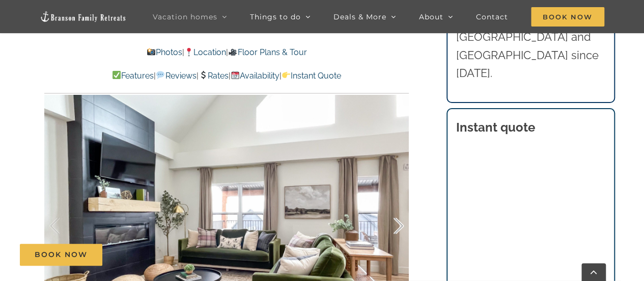 This screenshot has height=281, width=644. Describe the element at coordinates (83, 17) in the screenshot. I see `img: Branson Family Retreats Logo` at that location.